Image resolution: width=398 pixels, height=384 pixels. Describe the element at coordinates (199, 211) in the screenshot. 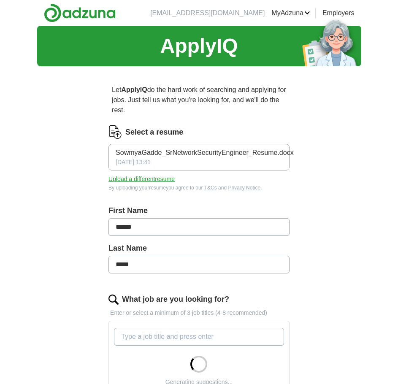

I see `label: First Name` at that location.